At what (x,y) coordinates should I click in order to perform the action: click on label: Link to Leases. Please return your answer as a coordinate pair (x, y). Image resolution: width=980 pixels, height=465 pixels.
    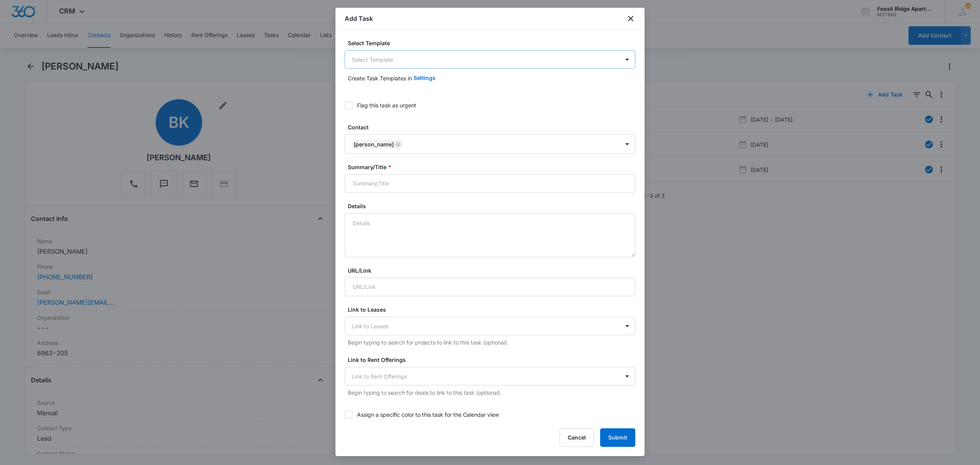
    Looking at the image, I should click on (493, 309).